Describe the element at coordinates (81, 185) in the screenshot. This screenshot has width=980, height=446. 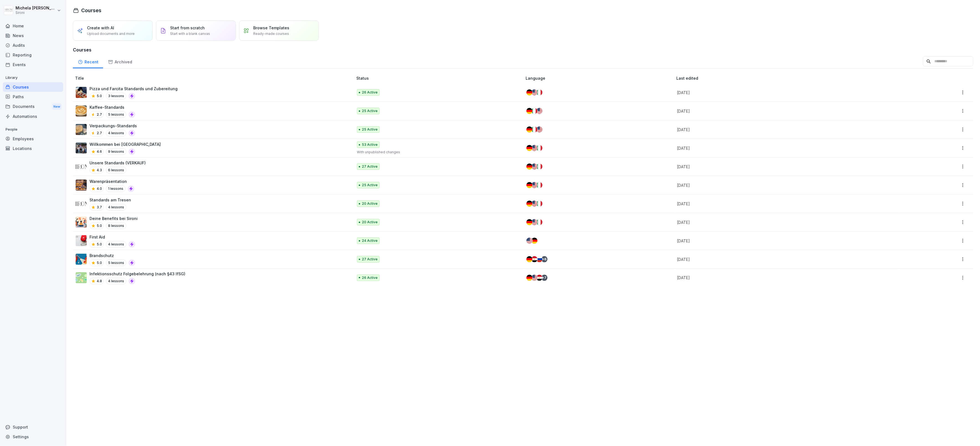
I see `img: s9szdvbzmher50hzynduxgud.png` at that location.